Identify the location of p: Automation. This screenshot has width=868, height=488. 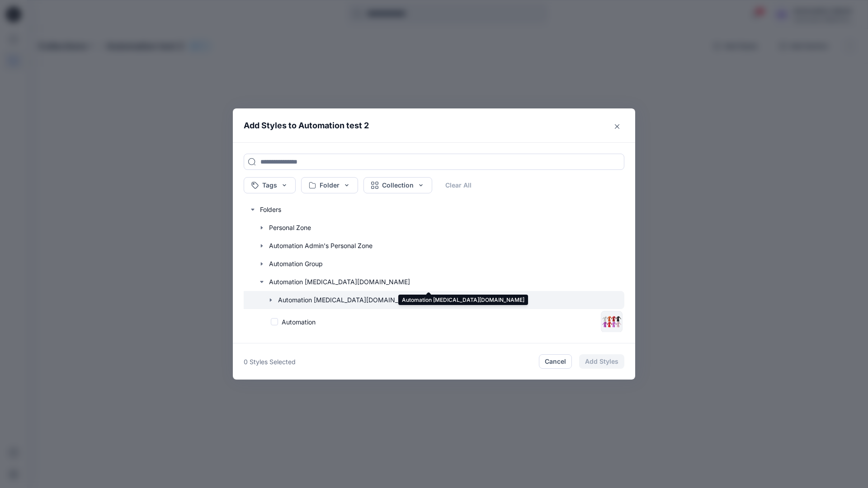
(299, 322).